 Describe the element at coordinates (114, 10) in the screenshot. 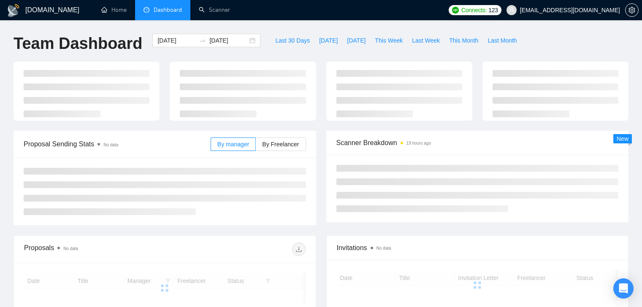

I see `a: homeHome` at that location.